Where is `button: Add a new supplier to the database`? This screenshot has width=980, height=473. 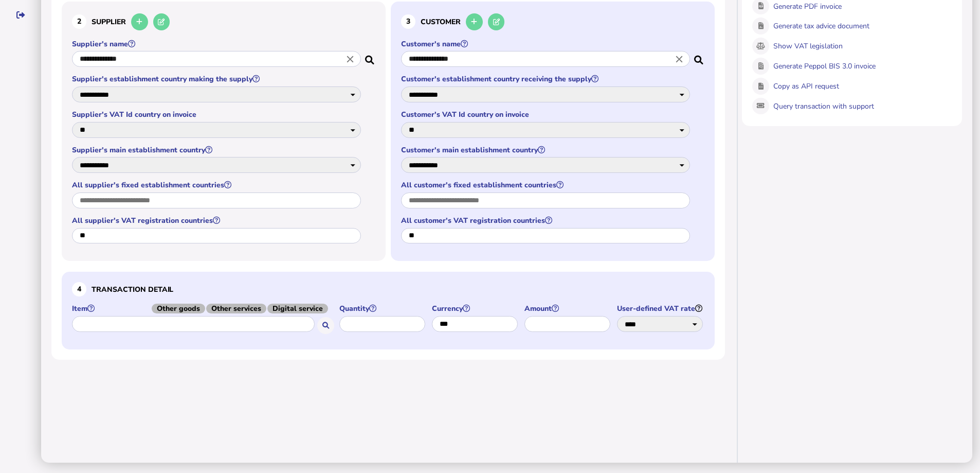
button: Add a new supplier to the database is located at coordinates (139, 21).